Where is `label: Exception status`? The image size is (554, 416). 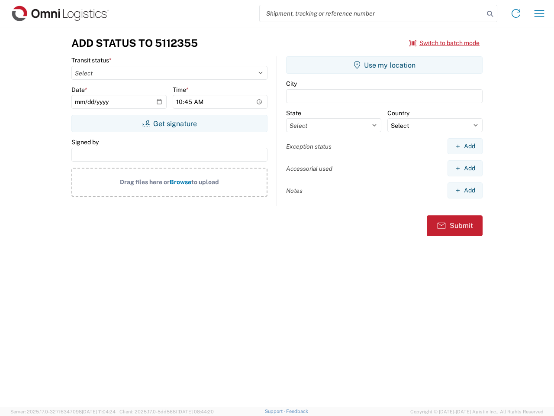 label: Exception status is located at coordinates (309, 146).